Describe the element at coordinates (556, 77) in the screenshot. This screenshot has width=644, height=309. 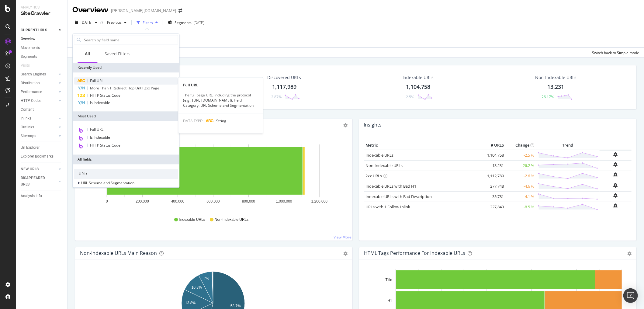
I see `div: Non-Indexable URLs` at that location.